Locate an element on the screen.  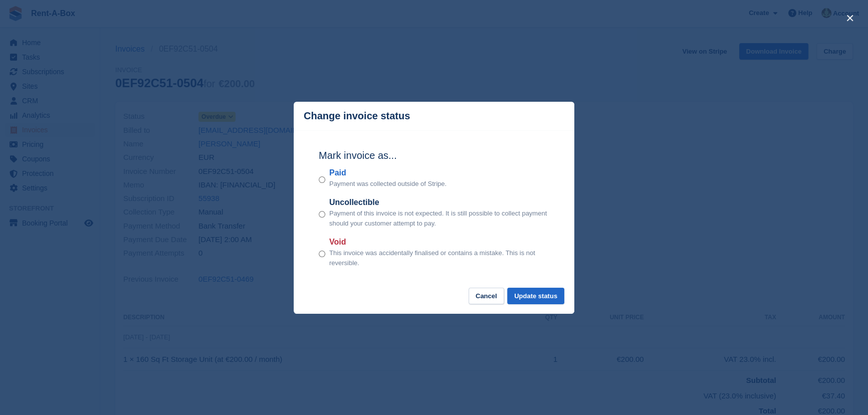
button: Update status is located at coordinates (536, 296).